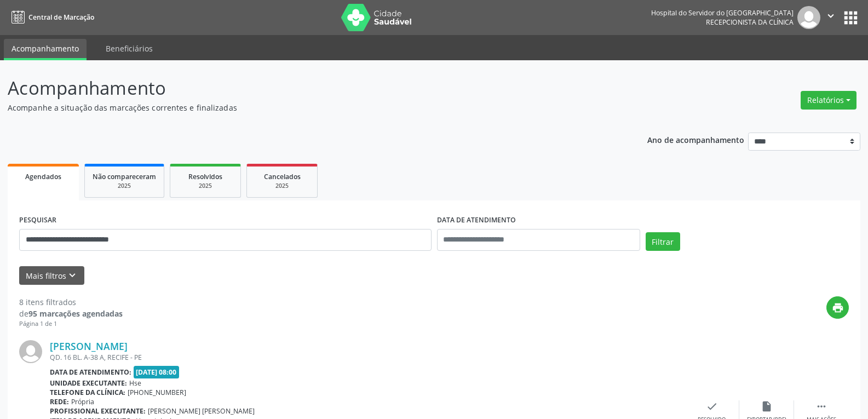  What do you see at coordinates (696, 139) in the screenshot?
I see `p: Ano de acompanhamento` at bounding box center [696, 139].